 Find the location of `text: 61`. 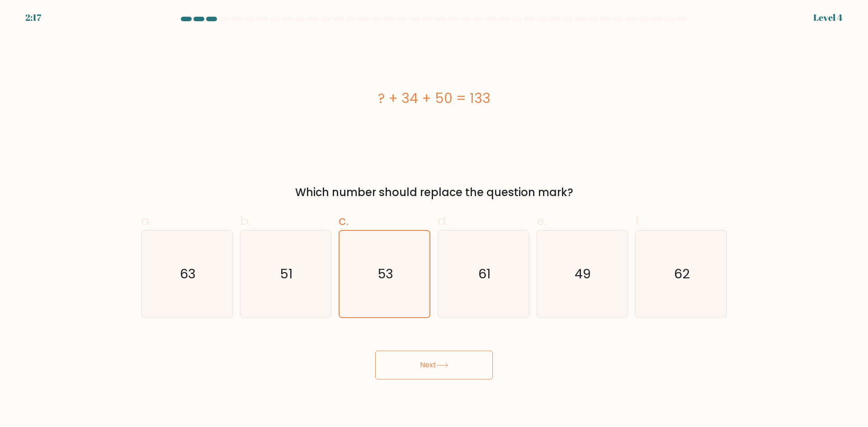

text: 61 is located at coordinates (484, 274).